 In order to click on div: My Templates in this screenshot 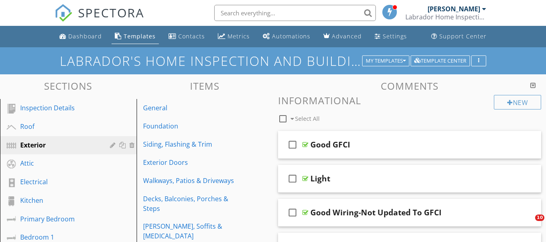, I will do `click(385, 61)`.